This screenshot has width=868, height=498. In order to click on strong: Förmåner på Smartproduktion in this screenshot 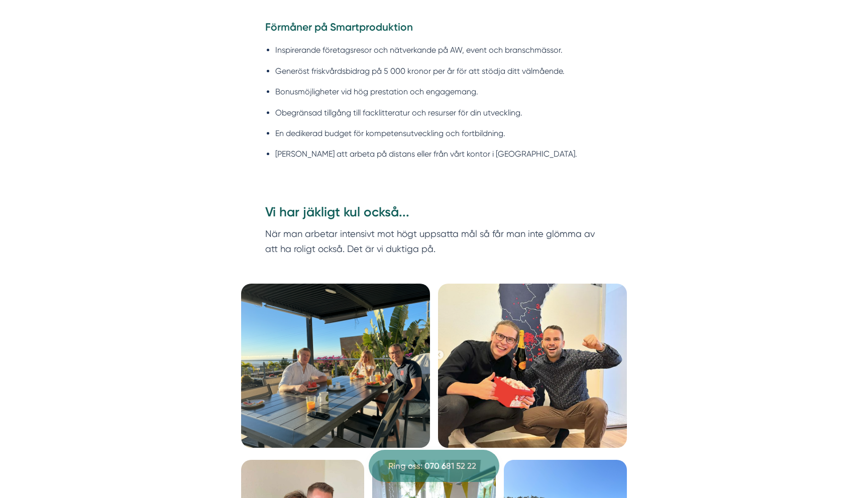, I will do `click(339, 27)`.